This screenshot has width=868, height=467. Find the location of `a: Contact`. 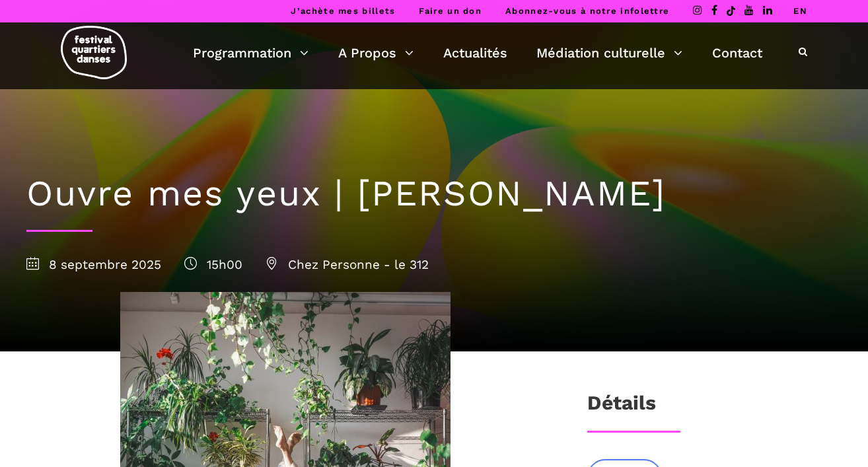

a: Contact is located at coordinates (737, 53).